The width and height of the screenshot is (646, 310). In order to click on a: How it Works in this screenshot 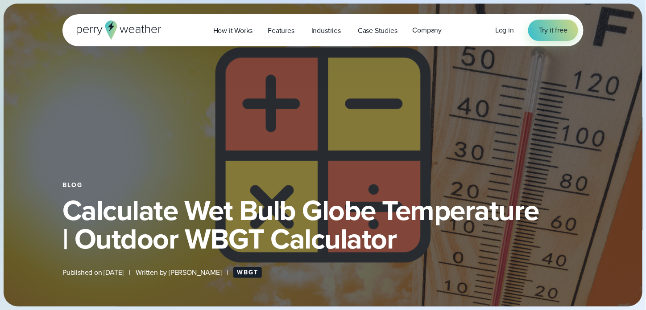, I will do `click(233, 30)`.